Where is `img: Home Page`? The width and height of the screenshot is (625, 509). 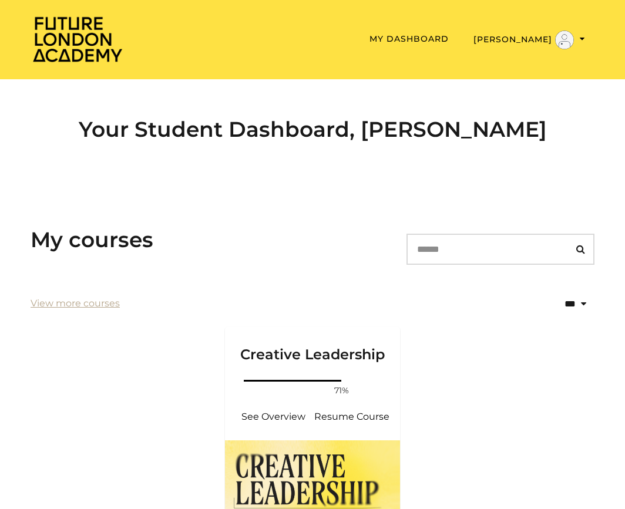
img: Home Page is located at coordinates (78, 39).